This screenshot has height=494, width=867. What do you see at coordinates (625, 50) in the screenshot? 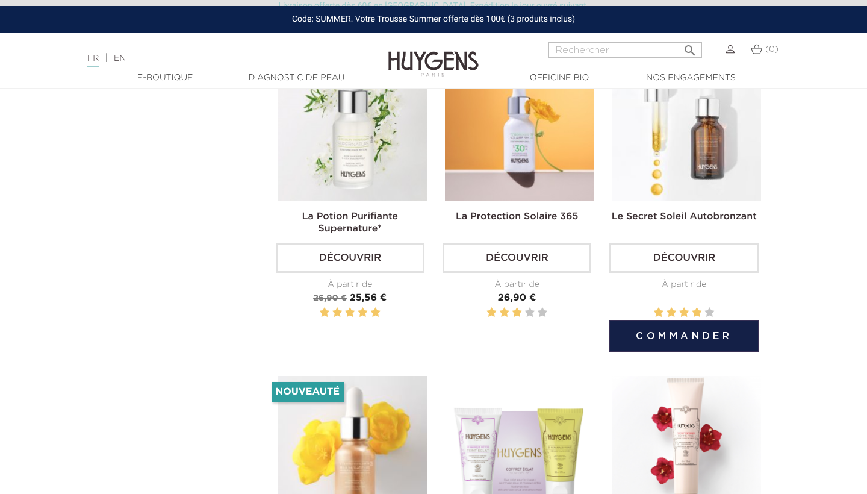
I see `input: Rechercher` at bounding box center [625, 50].